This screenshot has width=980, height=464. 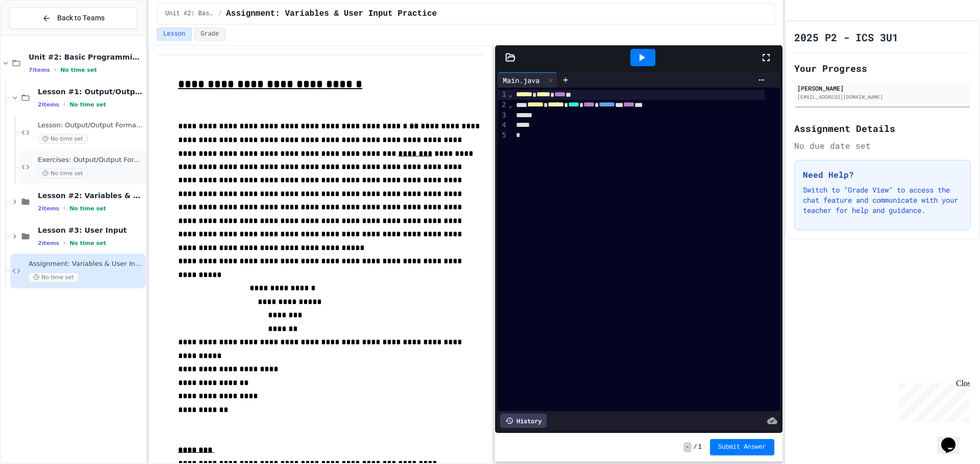 What do you see at coordinates (882, 68) in the screenshot?
I see `h2: Your Progress` at bounding box center [882, 68].